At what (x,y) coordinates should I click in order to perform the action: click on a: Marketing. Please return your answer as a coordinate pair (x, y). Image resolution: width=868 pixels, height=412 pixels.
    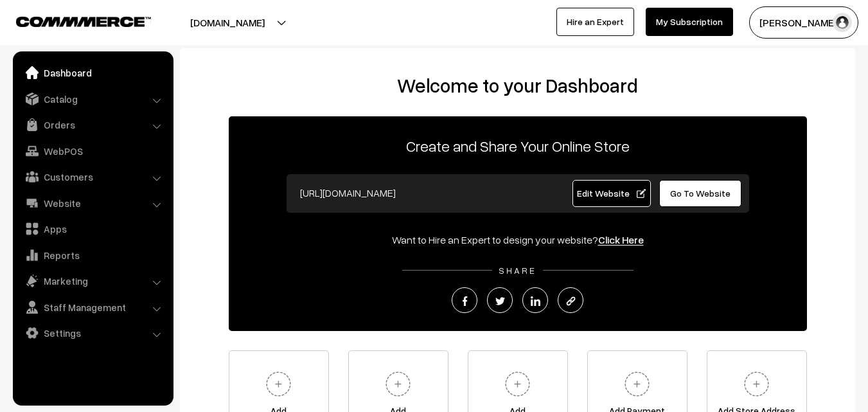
    Looking at the image, I should click on (92, 281).